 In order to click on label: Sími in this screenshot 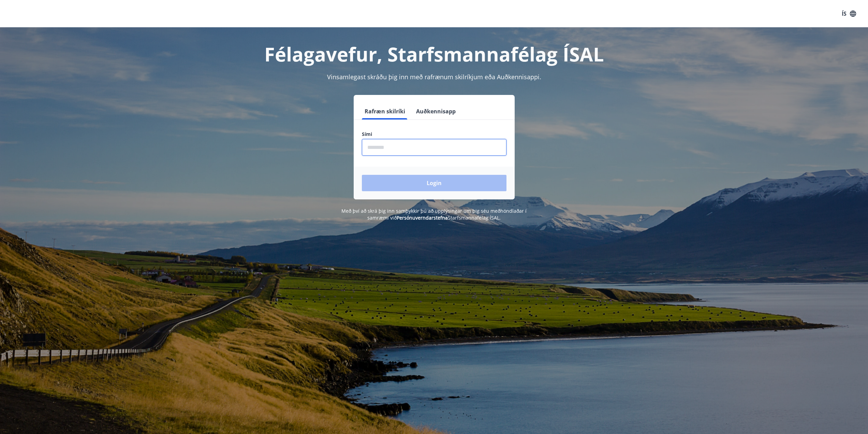, I will do `click(434, 134)`.